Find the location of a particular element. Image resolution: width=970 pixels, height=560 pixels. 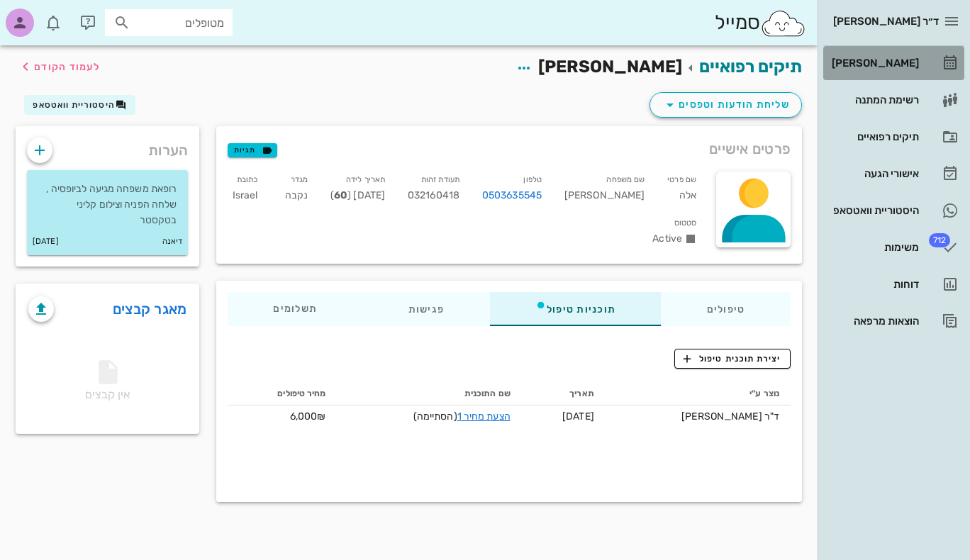

div: תיקים רפואיים is located at coordinates (874, 137).